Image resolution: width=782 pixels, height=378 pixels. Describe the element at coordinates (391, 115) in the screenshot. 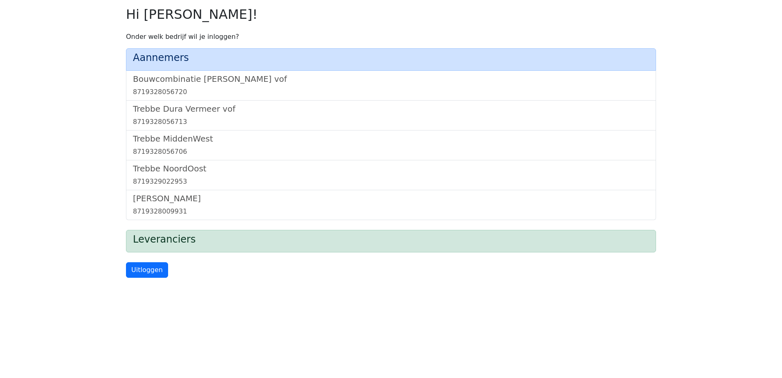

I see `a: Trebbe Dura Vermeer vof8719328056713` at that location.